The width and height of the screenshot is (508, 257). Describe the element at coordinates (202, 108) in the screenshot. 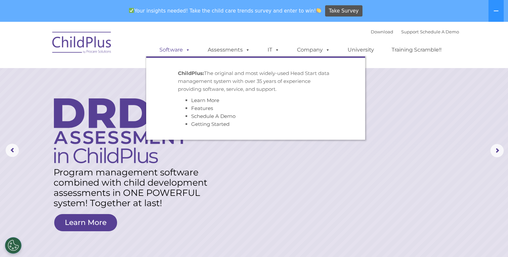

I see `a: Features` at that location.